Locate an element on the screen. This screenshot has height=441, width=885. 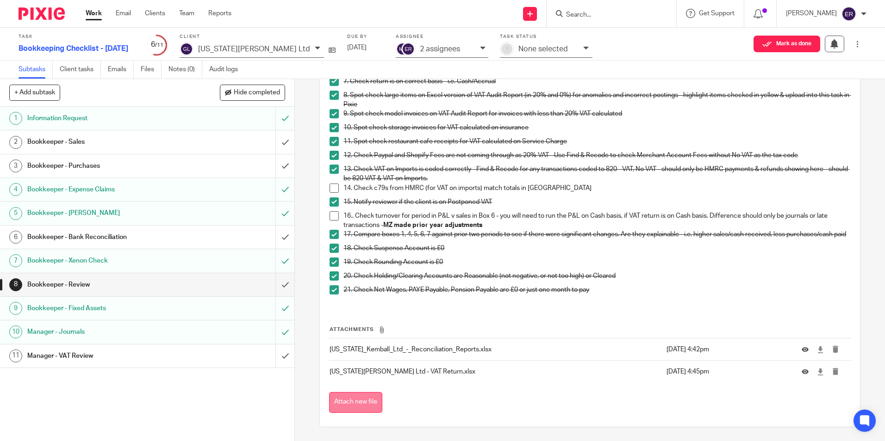
p: 19. Check Rounding Account is £0 is located at coordinates (596, 262).